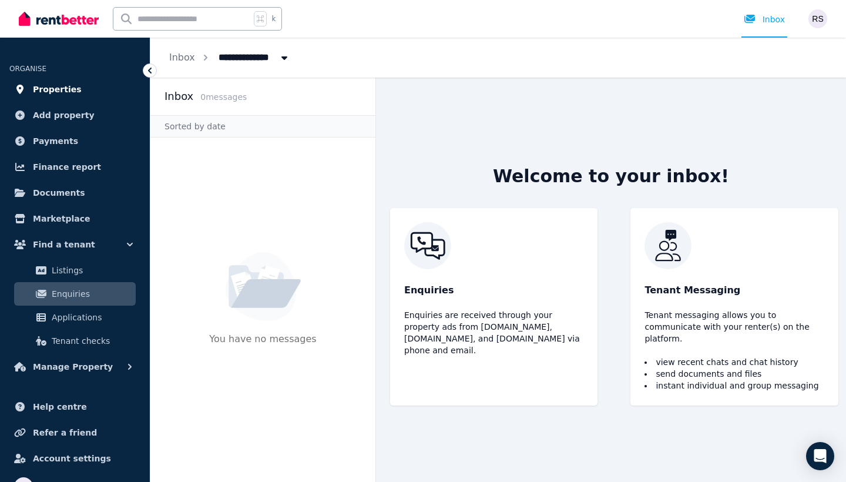 The width and height of the screenshot is (846, 482). I want to click on a: Add property, so click(75, 115).